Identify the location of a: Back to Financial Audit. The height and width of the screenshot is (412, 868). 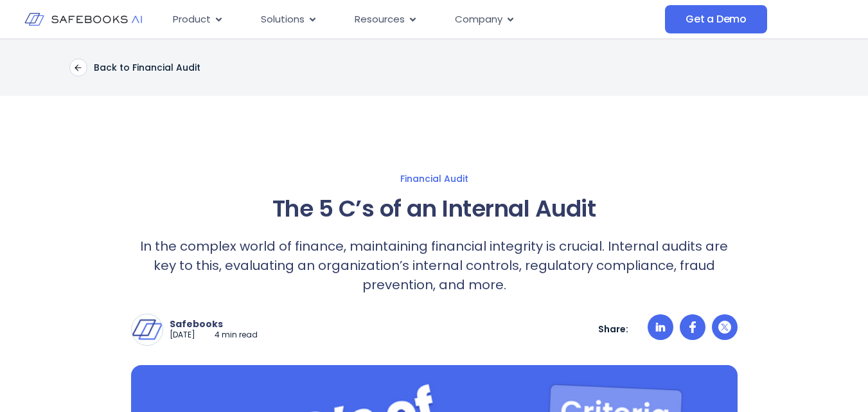
(135, 68).